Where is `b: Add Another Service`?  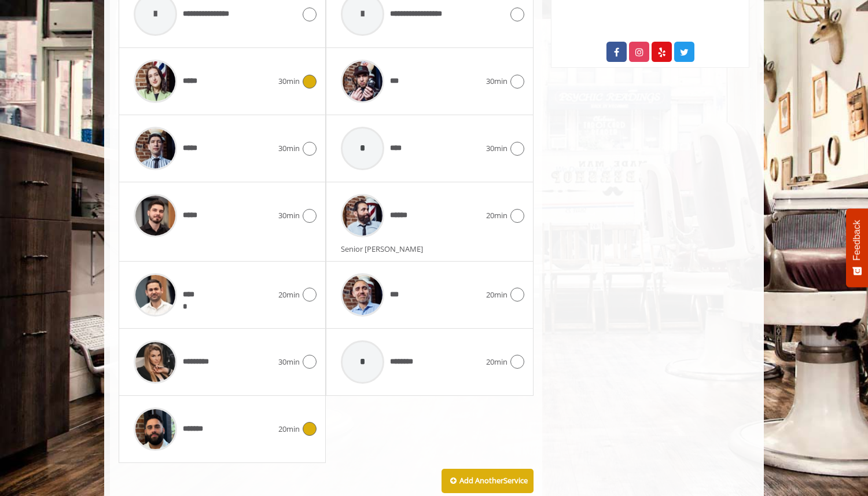
b: Add Another Service is located at coordinates (494, 480).